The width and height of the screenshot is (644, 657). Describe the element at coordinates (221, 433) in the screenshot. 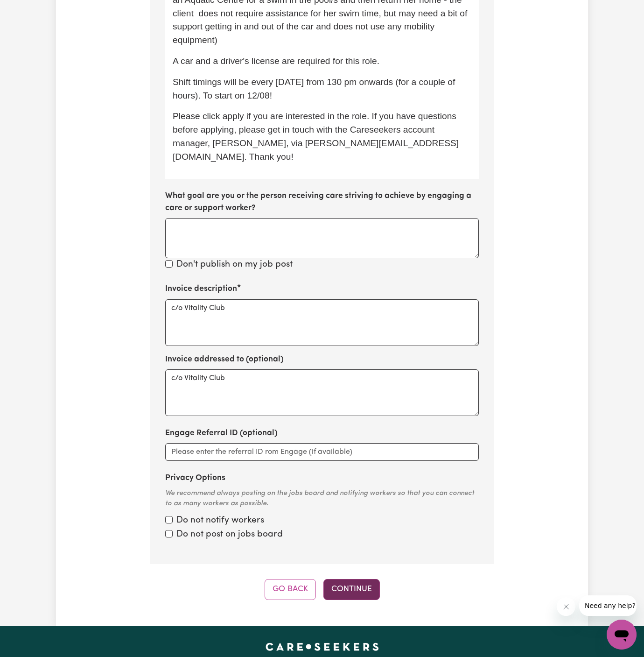

I see `label: Engage Referral ID (optional)` at that location.